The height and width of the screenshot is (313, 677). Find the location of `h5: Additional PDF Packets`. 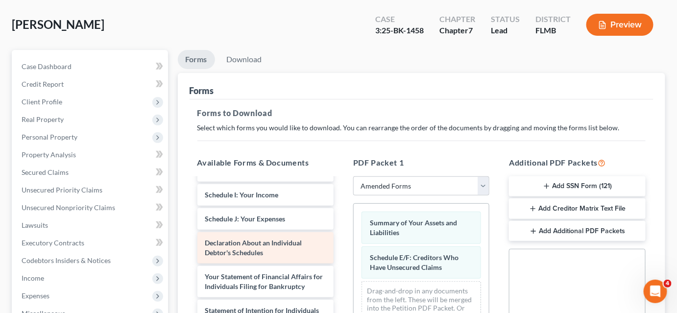

h5: Additional PDF Packets is located at coordinates (577, 163).